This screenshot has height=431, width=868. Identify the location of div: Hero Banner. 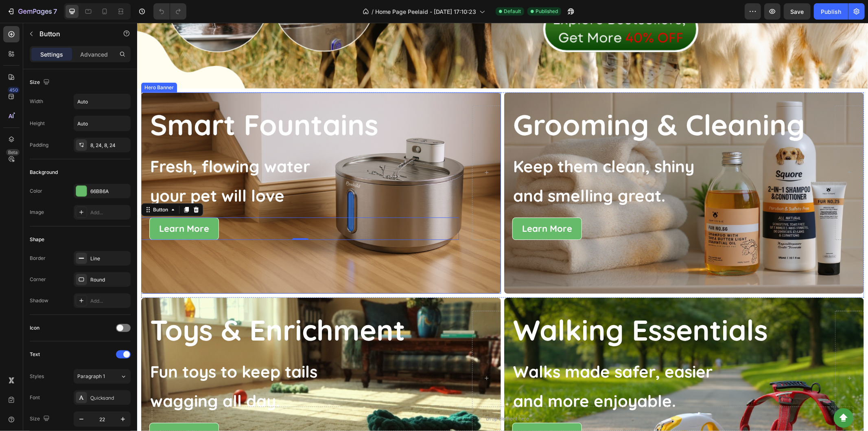
(22, 65).